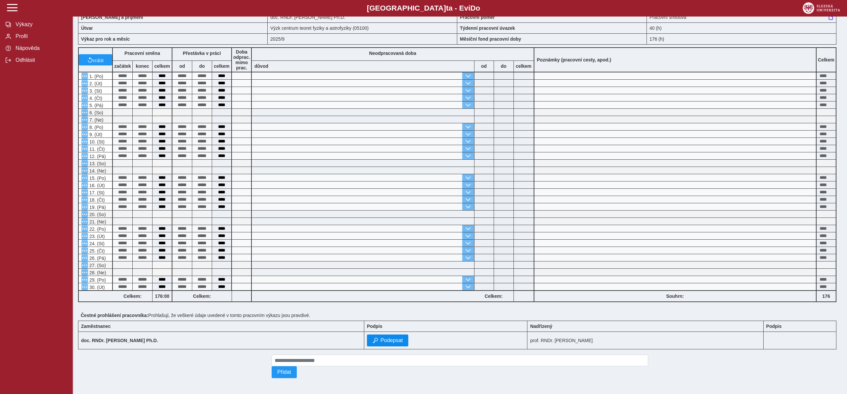 This screenshot has width=847, height=394. Describe the element at coordinates (362, 28) in the screenshot. I see `div: Výzk centrum teoret fyziky a astrofyziky (05100)` at that location.